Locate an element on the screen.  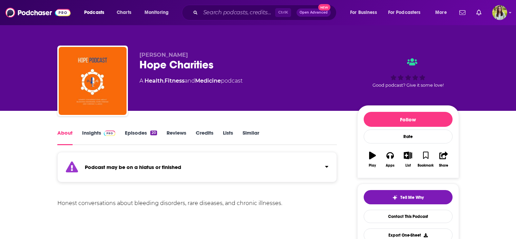
a: Medicine is located at coordinates (208, 80).